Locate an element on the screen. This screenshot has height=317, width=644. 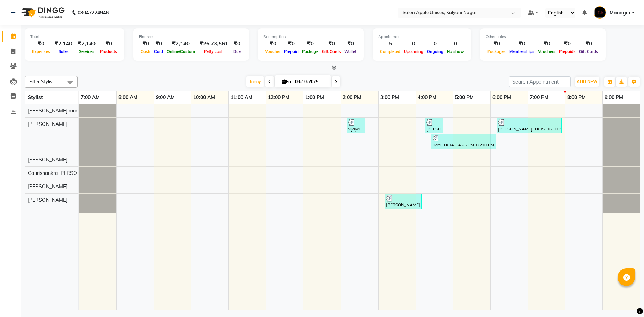
div: ₹26,73,561 is located at coordinates (214, 44).